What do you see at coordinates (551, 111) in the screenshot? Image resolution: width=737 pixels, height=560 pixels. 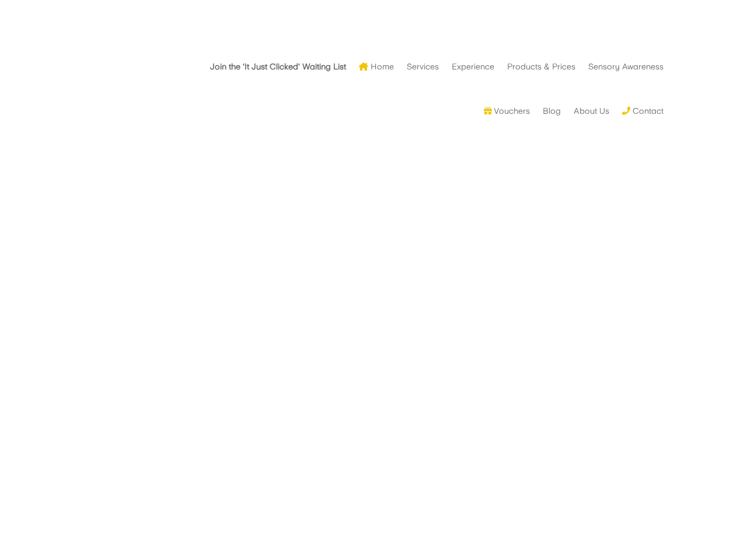 I see `a: Blog` at bounding box center [551, 111].